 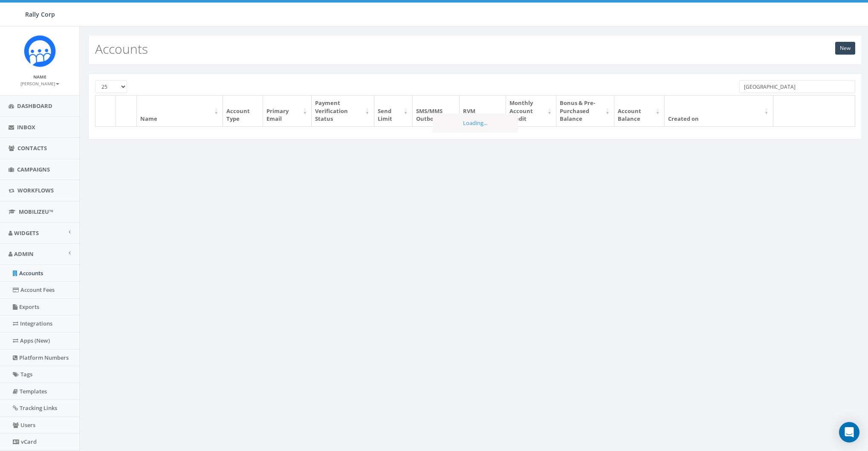 What do you see at coordinates (121, 49) in the screenshot?
I see `h2: Accounts` at bounding box center [121, 49].